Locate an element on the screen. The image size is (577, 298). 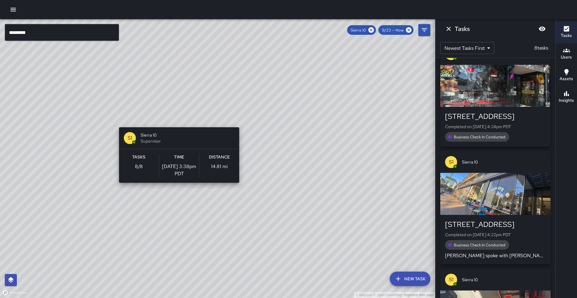
p: 8 / 8 is located at coordinates (139, 167).